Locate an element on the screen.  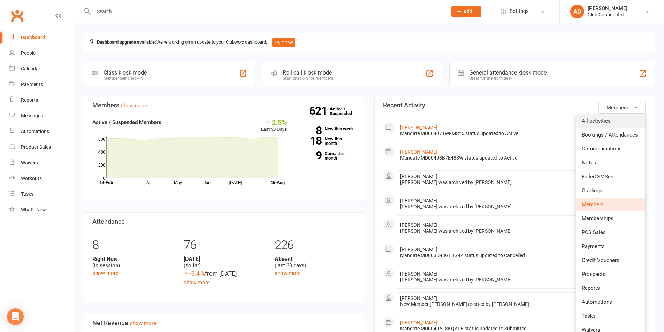
h3: Attendance is located at coordinates (224, 222).